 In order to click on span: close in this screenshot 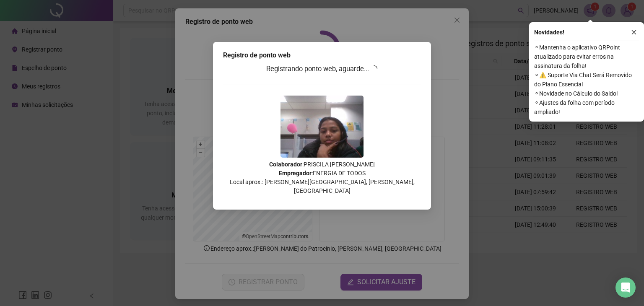, I will do `click(634, 32)`.